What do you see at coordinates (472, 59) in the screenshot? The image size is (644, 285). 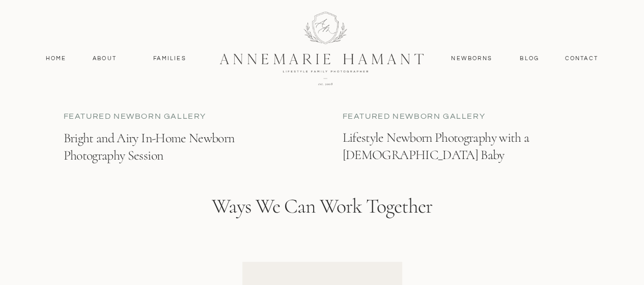 I see `a: Newborns` at bounding box center [472, 59].